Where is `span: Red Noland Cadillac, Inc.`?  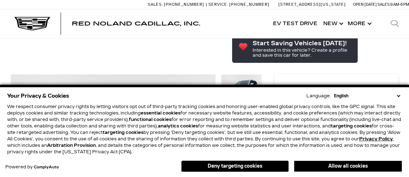
span: Red Noland Cadillac, Inc. is located at coordinates (136, 23).